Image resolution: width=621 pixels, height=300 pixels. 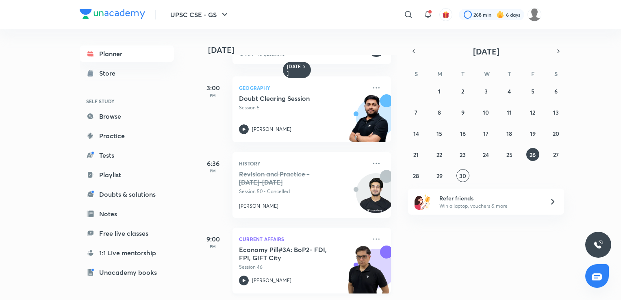 I want to click on abbr: September 7, 2025, so click(x=416, y=112).